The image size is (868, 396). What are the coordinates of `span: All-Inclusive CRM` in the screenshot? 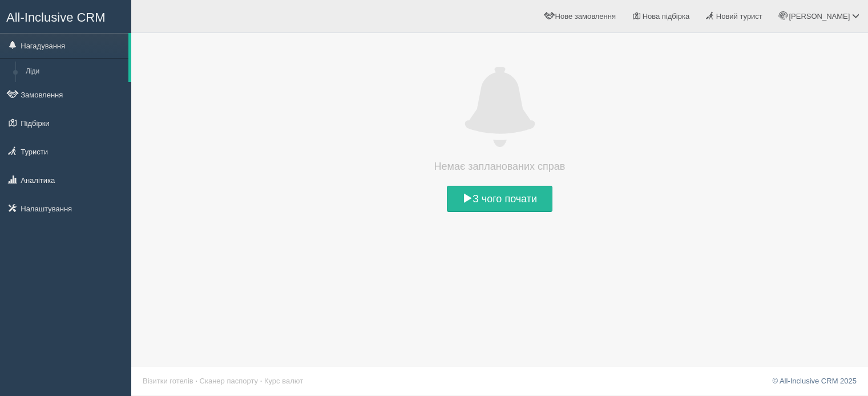 It's located at (56, 17).